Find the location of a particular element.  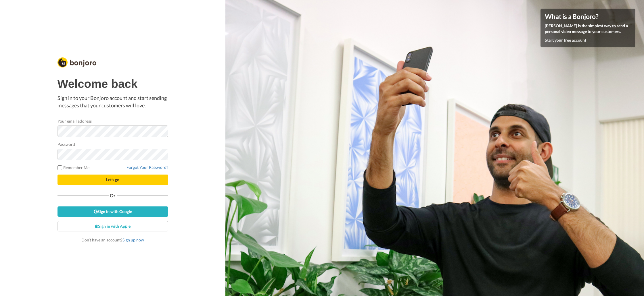

label: Remember Me is located at coordinates (74, 167).